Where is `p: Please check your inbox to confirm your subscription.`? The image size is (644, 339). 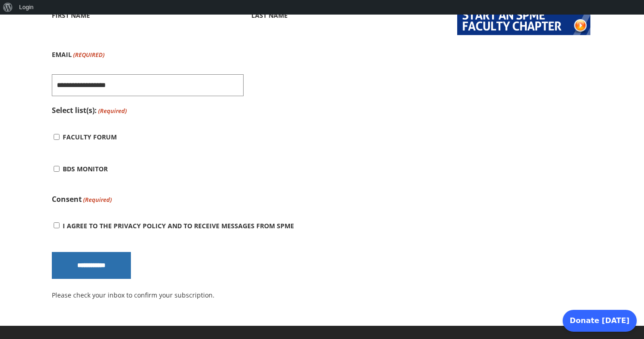 p: Please check your inbox to confirm your subscription. is located at coordinates (248, 295).